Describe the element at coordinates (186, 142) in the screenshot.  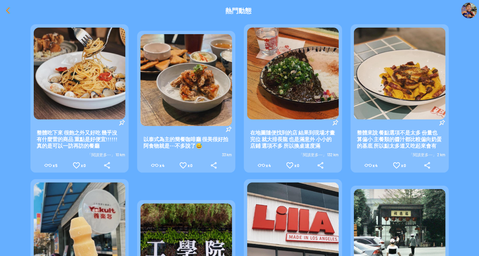
I see `span: 以泰式為主的簡餐咖啡廳 很美很好拍 阿食物就是⋯不多說了😅` at that location.